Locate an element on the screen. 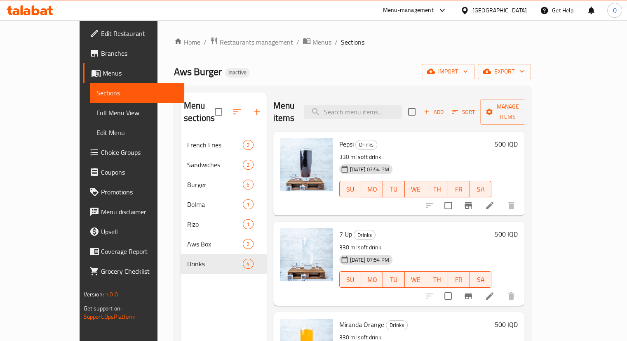 This screenshot has width=627, height=341. span: Promotions is located at coordinates (139, 192).